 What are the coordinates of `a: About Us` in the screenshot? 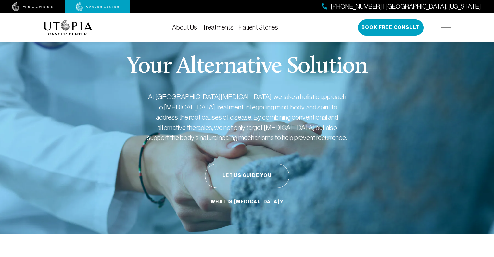 It's located at (184, 27).